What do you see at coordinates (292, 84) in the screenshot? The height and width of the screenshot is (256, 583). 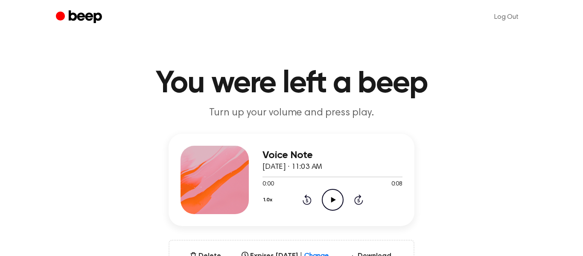 I see `h1: You were left a beep` at bounding box center [292, 84].